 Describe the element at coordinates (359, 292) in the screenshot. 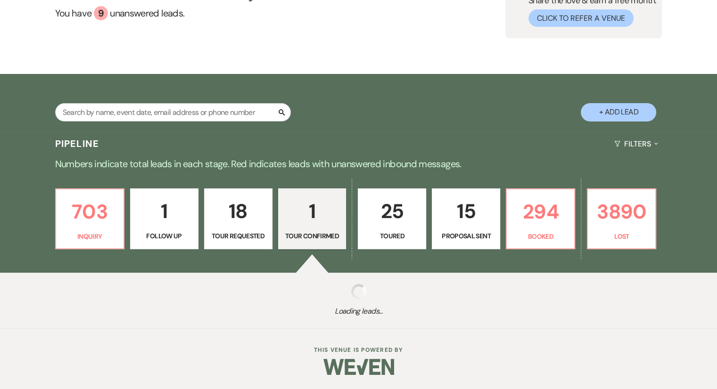

I see `img: loading spinner` at that location.